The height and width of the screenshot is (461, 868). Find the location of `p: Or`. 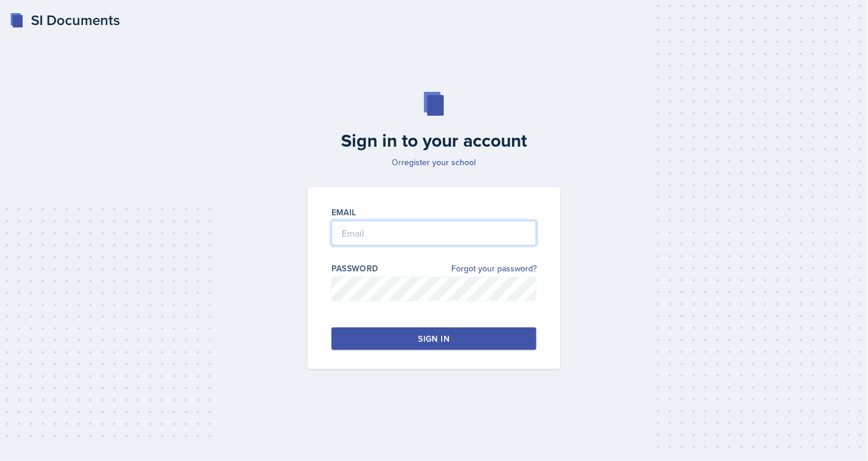

p: Or is located at coordinates (434, 162).